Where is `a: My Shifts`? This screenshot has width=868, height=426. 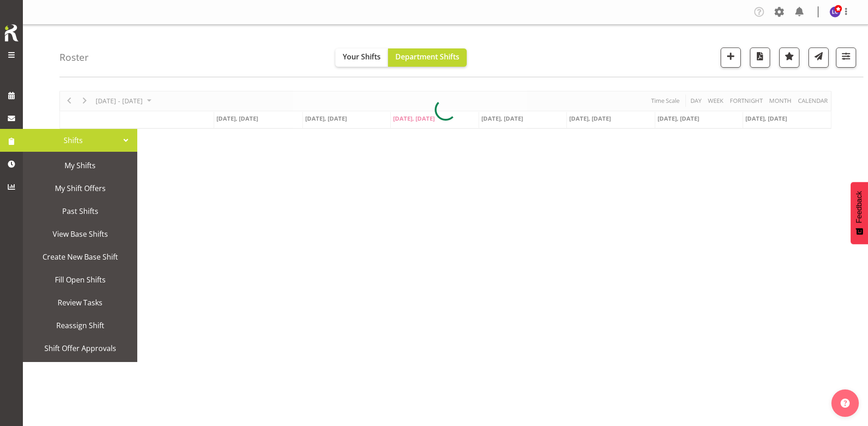 a: My Shifts is located at coordinates (80, 165).